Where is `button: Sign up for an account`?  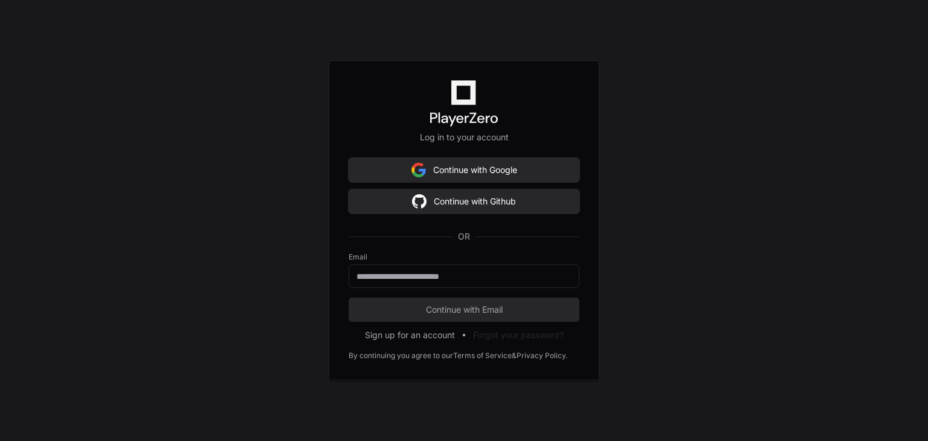
button: Sign up for an account is located at coordinates (410, 335).